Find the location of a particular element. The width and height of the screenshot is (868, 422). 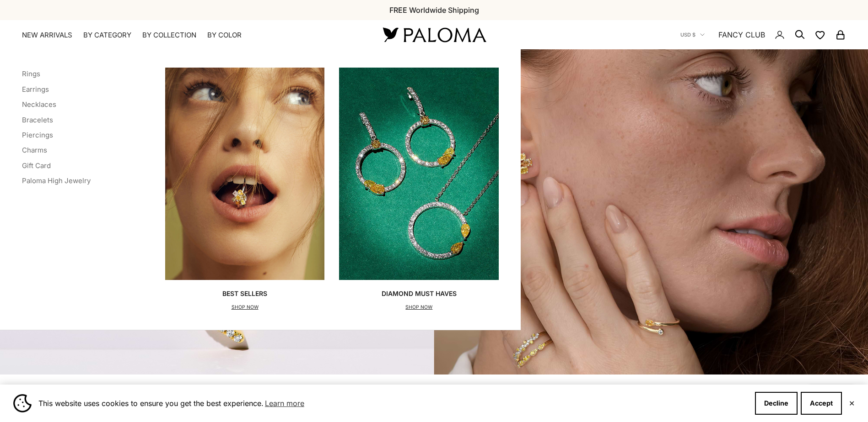

a: NEW ARRIVALS is located at coordinates (47, 35).